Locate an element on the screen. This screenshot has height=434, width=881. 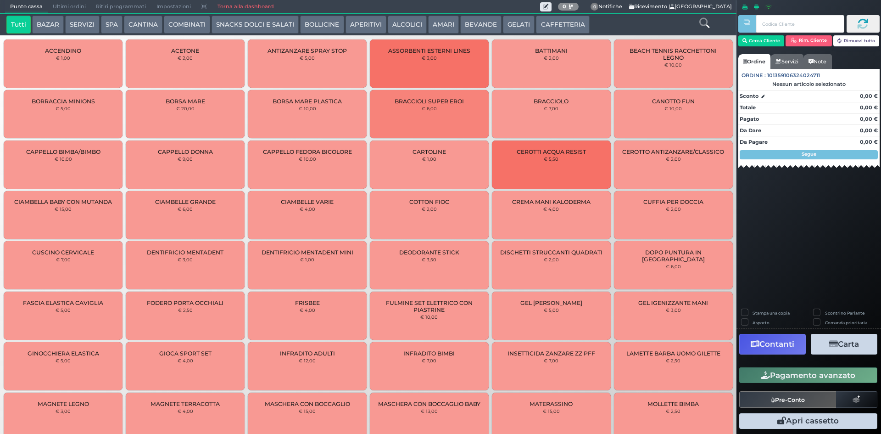
span: CUSCINO CERVICALE is located at coordinates (63, 252).